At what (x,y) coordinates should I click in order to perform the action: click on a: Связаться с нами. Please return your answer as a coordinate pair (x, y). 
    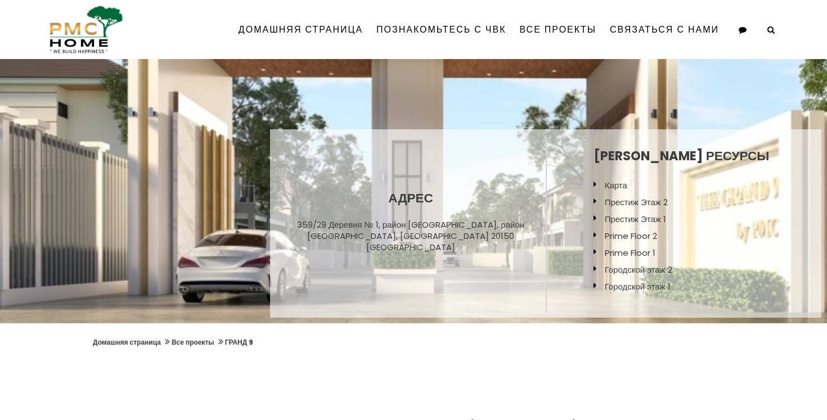
    Looking at the image, I should click on (665, 30).